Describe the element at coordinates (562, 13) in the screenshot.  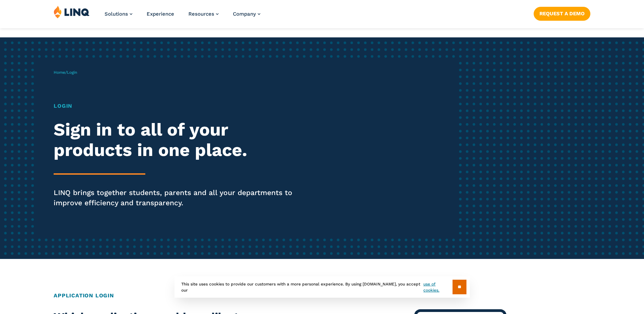
I see `nav: Button Navigation` at that location.